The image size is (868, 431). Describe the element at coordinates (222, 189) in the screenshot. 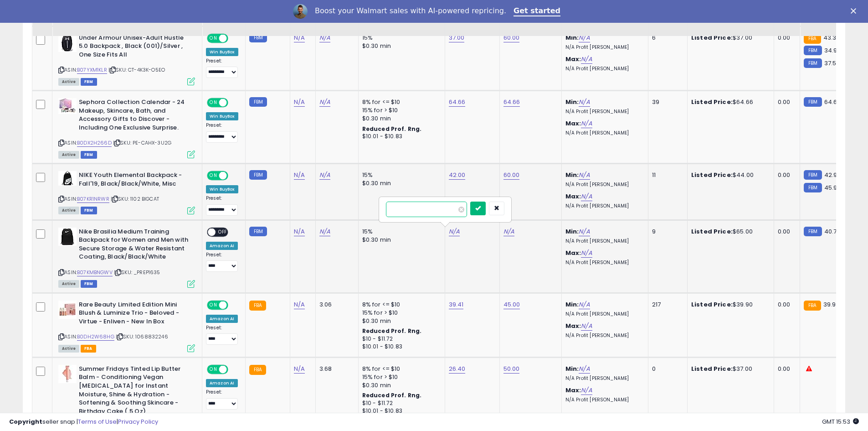

I see `div: Win BuyBox` at that location.